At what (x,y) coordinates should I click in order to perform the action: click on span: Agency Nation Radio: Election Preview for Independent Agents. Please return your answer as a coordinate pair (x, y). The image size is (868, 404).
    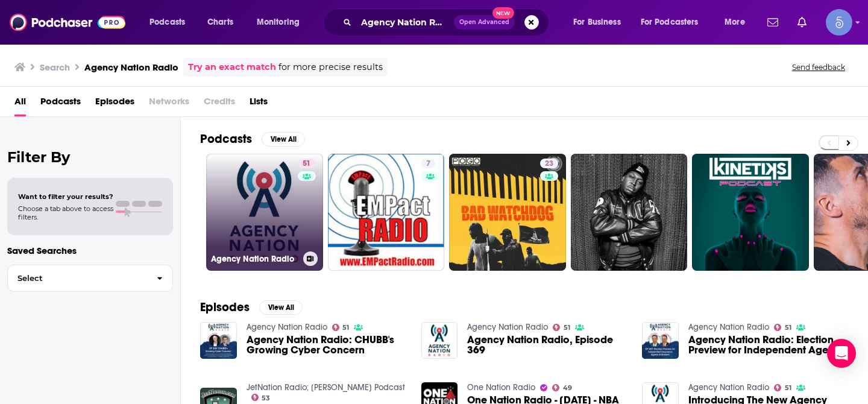
    Looking at the image, I should click on (769, 345).